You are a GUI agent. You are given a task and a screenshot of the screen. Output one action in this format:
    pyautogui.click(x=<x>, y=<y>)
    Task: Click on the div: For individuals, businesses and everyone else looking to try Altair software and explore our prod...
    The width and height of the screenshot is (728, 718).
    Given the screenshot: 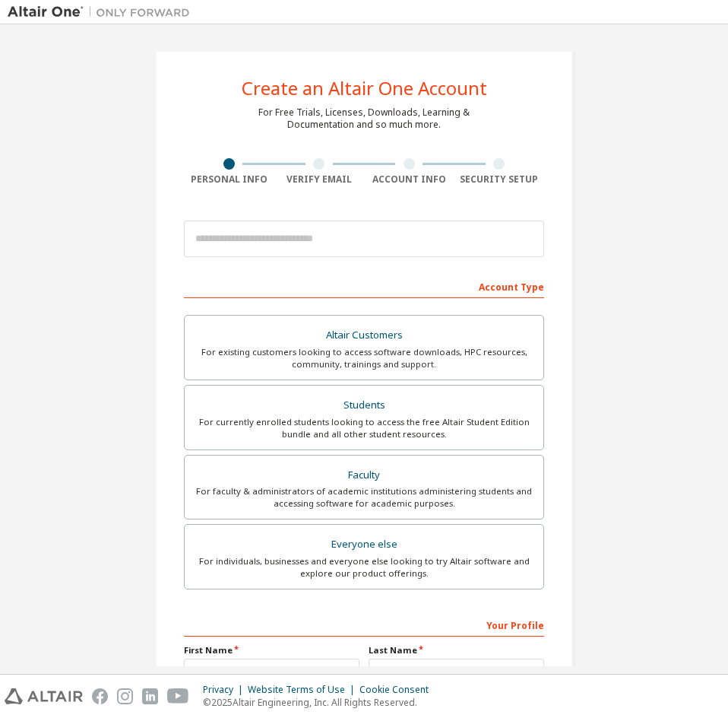 What is the action you would take?
    pyautogui.click(x=364, y=567)
    